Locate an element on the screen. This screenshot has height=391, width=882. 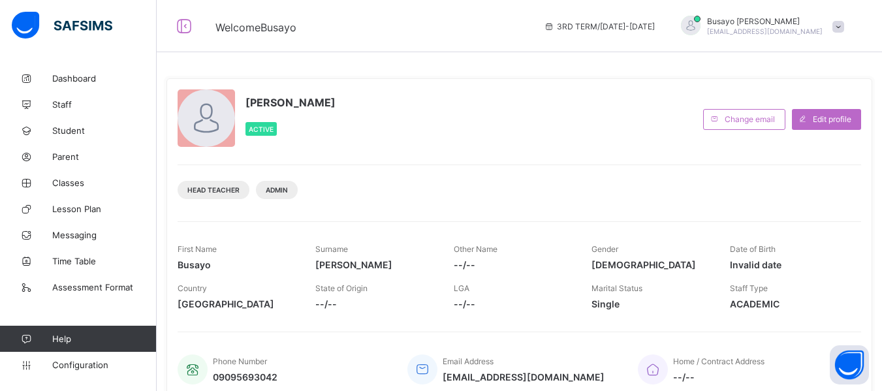
span: Marital Status is located at coordinates (617, 288).